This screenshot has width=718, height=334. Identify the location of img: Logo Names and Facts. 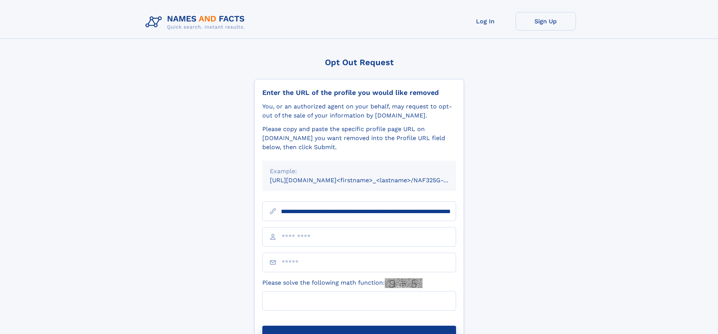
(197, 22).